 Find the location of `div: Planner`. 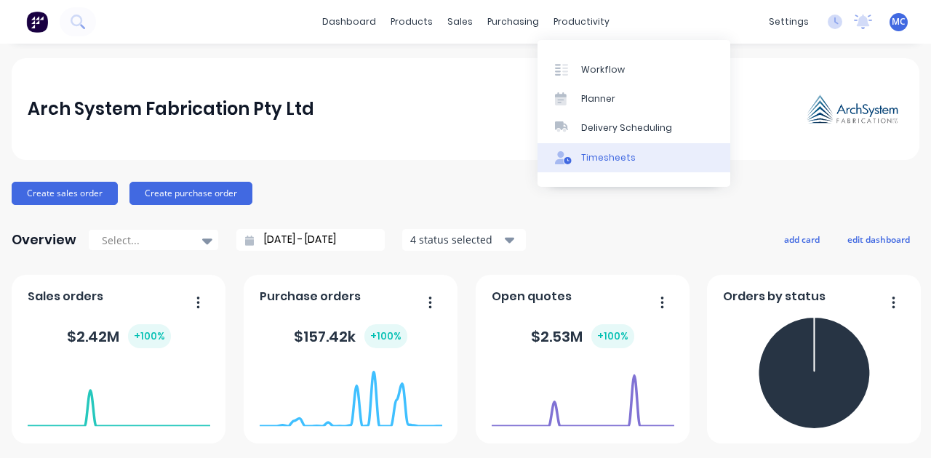

div: Planner is located at coordinates (598, 99).